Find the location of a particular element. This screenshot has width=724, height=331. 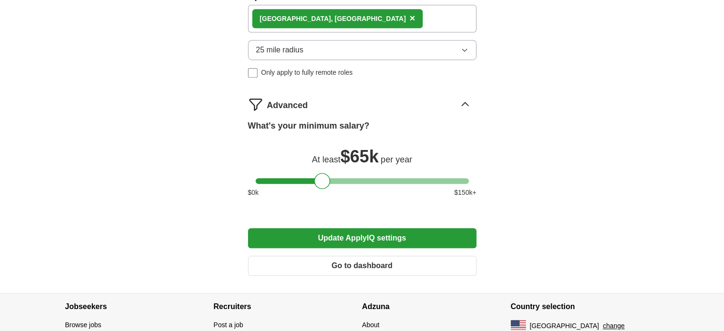

img: filter is located at coordinates (255, 104).